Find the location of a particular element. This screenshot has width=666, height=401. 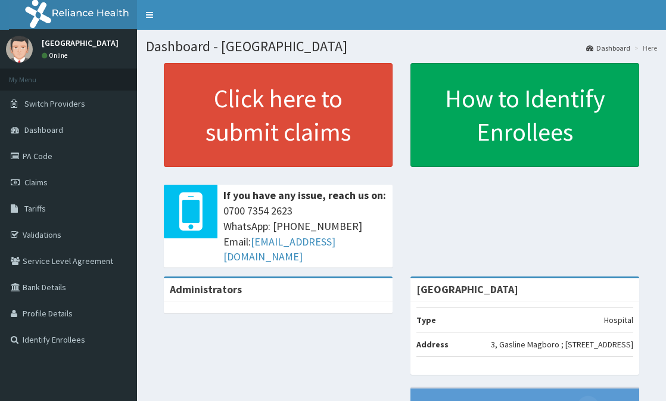

b: If you have any issue, reach us on: is located at coordinates (304, 195).